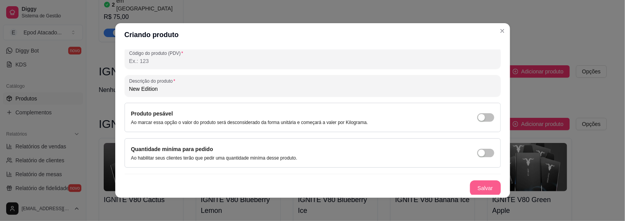  What do you see at coordinates (503, 31) in the screenshot?
I see `button: Close` at bounding box center [503, 31].